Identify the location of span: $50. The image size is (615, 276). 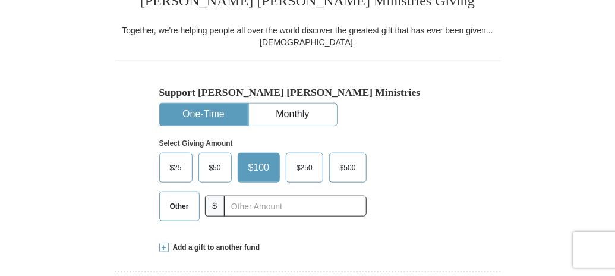
(215, 168).